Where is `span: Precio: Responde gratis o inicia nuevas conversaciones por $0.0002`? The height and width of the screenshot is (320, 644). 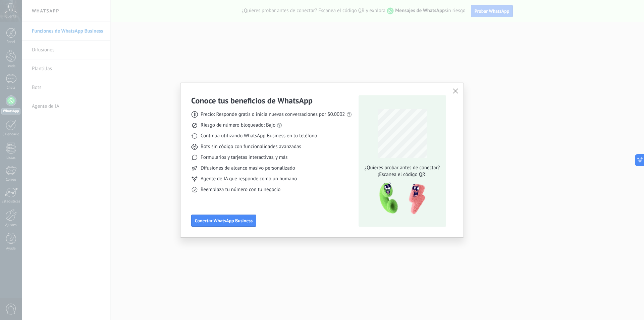
span: Precio: Responde gratis o inicia nuevas conversaciones por $0.0002 is located at coordinates (273, 115).